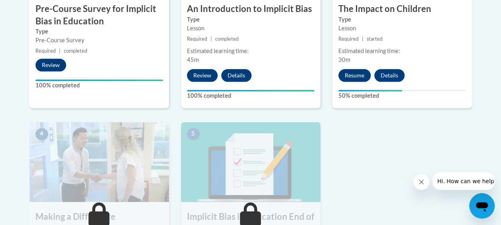 The height and width of the screenshot is (225, 501). I want to click on span: Hi. How can we help?, so click(35, 9).